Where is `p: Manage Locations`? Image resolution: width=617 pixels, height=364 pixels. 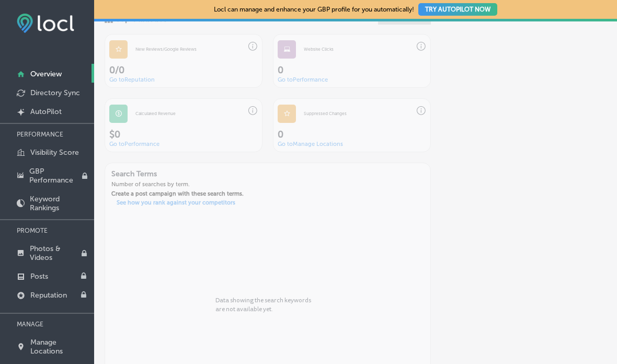 p: Manage Locations is located at coordinates (60, 346).